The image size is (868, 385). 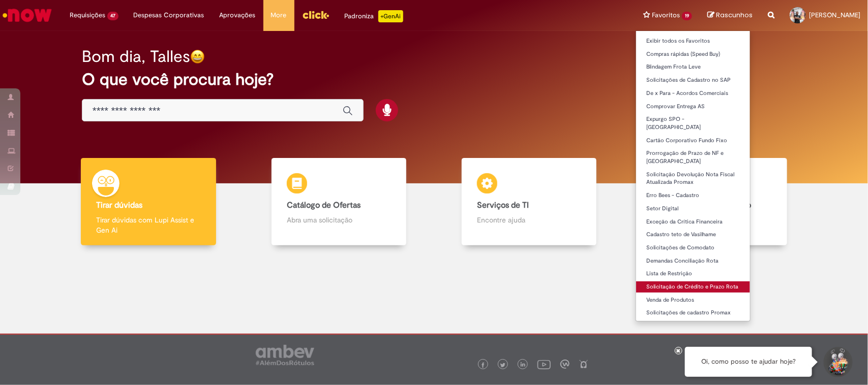 What do you see at coordinates (503, 205) in the screenshot?
I see `b: Serviços de TI` at bounding box center [503, 205].